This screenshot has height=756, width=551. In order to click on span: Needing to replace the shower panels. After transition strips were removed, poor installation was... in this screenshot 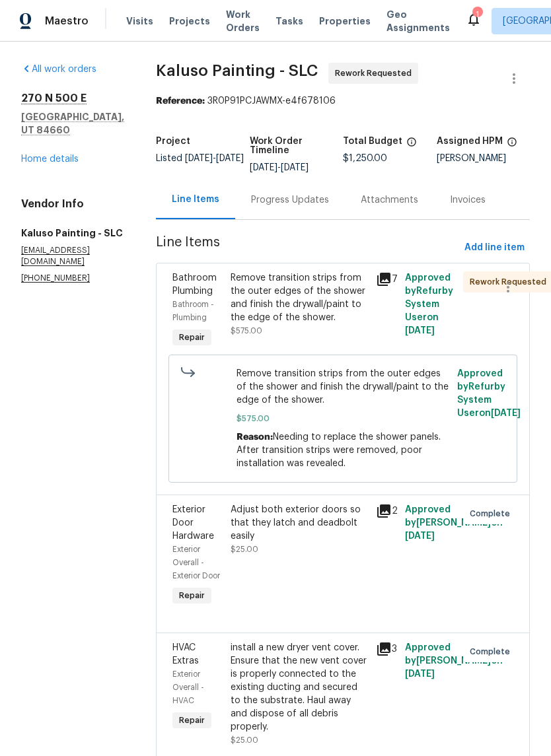, I will do `click(339, 451)`.